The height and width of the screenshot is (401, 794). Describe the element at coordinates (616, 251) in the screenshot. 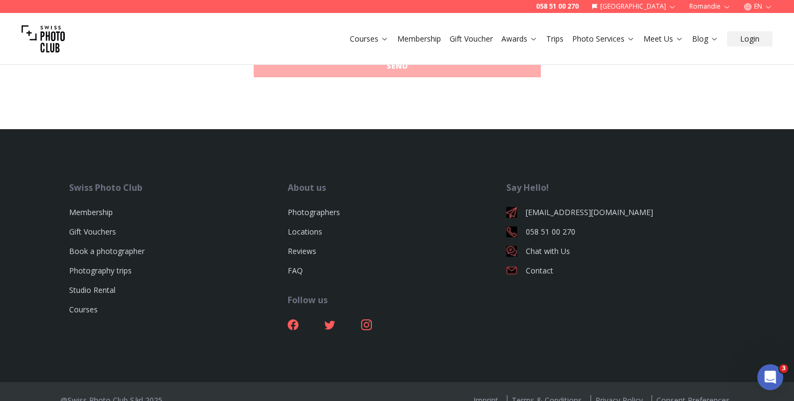

I see `a: Chat with Us` at that location.